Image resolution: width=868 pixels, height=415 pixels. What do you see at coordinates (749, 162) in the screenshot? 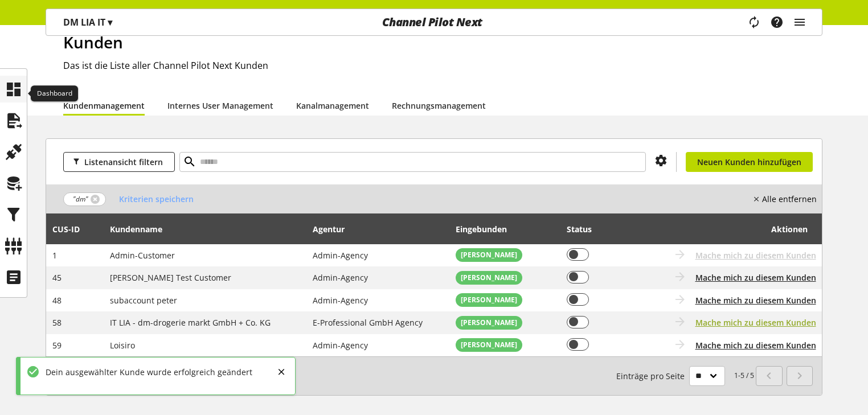
I see `a: Neuen Kunden hinzufügen` at bounding box center [749, 162].